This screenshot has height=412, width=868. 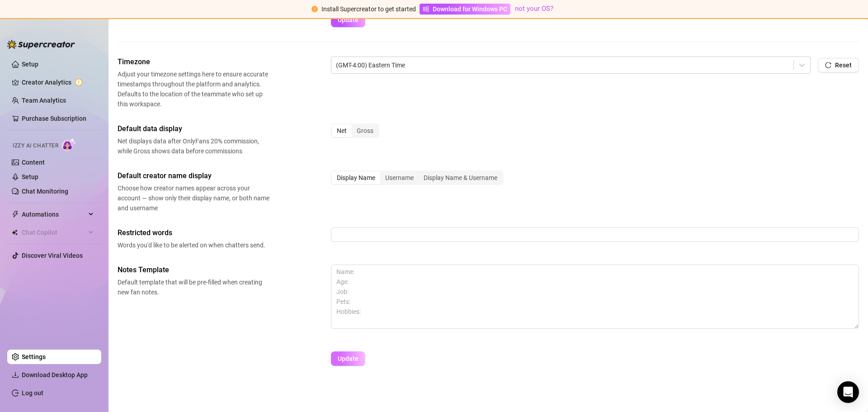 I want to click on span: exclamation-circle, so click(x=315, y=9).